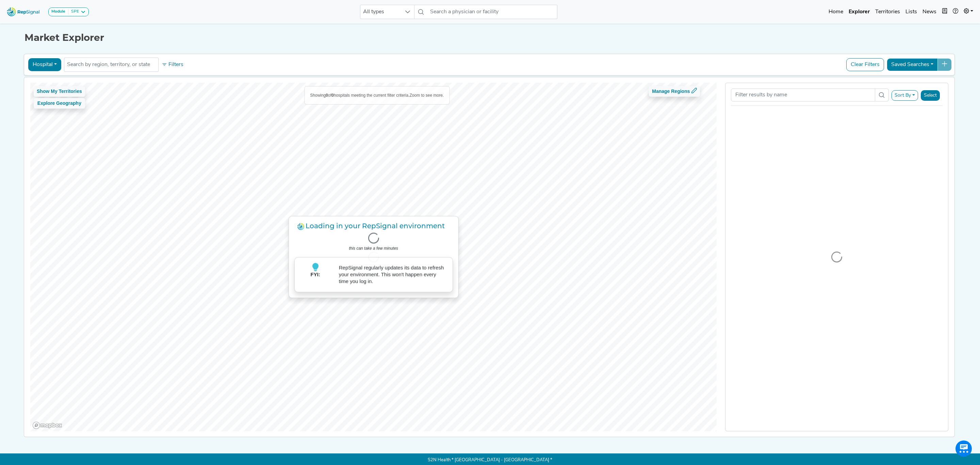  What do you see at coordinates (69, 12) in the screenshot?
I see `button: ModuleSPE` at bounding box center [69, 12].